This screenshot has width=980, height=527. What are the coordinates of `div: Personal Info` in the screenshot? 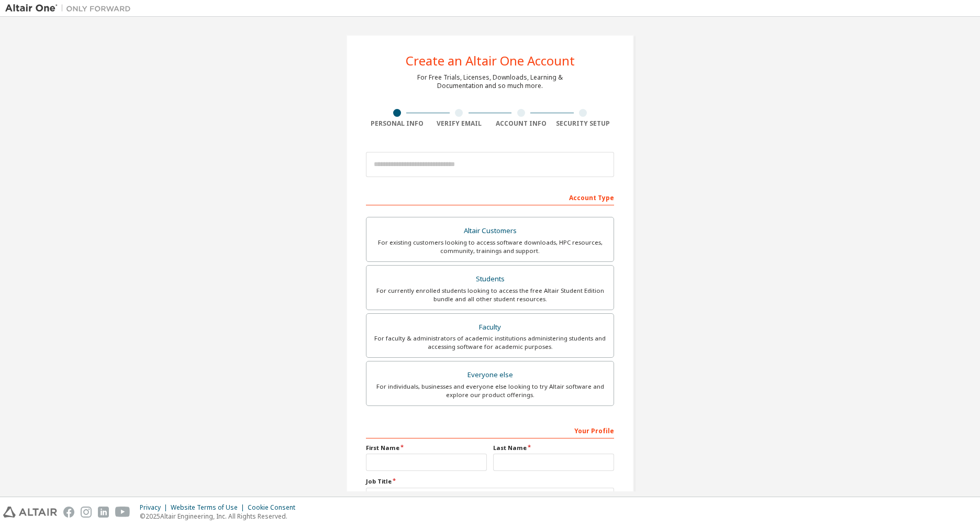 It's located at (397, 124).